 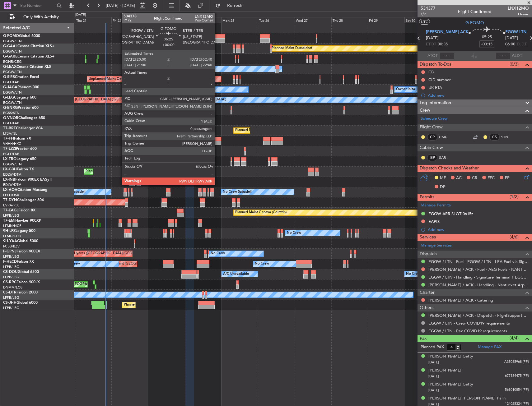 What do you see at coordinates (518, 14) in the screenshot?
I see `span: Owner` at bounding box center [518, 14].